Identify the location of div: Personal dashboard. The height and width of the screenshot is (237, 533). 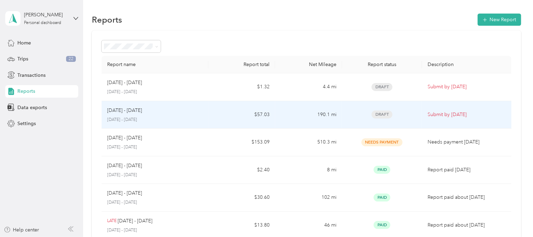
(42, 23).